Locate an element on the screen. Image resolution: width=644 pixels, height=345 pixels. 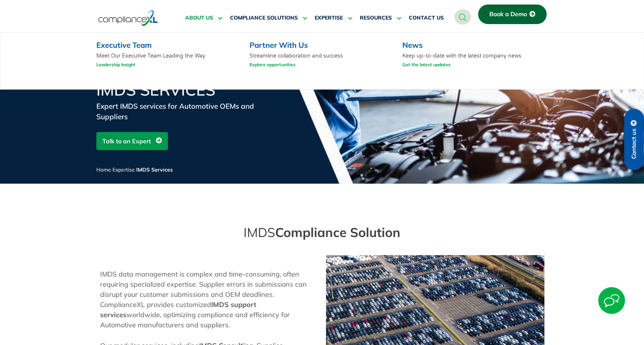
div: Expert IMDS services for Automotive OEMs and Suppliers is located at coordinates (186, 111).